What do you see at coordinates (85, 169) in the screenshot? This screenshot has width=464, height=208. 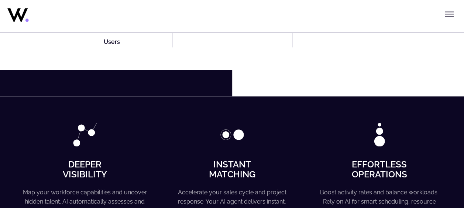 I see `strong: Deeper Visibility` at bounding box center [85, 169].